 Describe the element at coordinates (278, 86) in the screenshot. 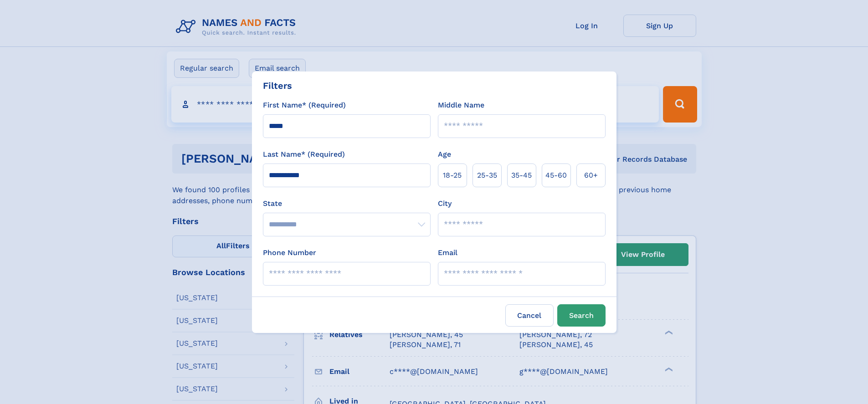

I see `div: Filters` at that location.